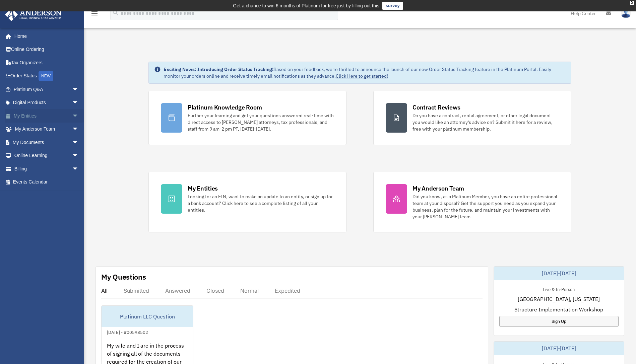  I want to click on a: Digital Productsarrow_drop_down, so click(47, 103).